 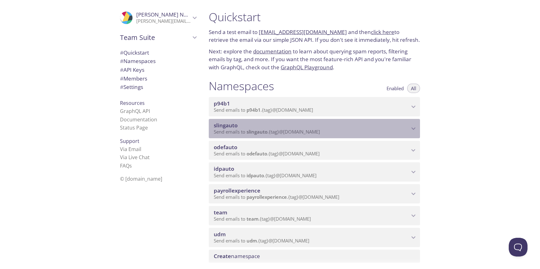 I want to click on a: Via Live Chat, so click(x=135, y=158).